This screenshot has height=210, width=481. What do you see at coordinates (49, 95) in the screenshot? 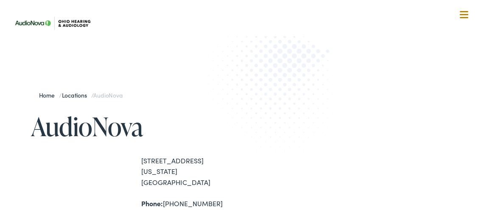
I see `a: Home` at bounding box center [49, 95].